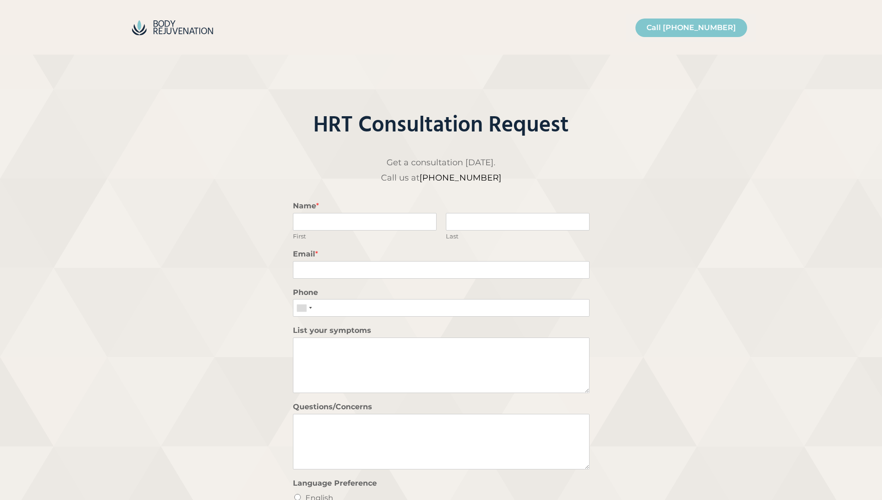 Image resolution: width=882 pixels, height=500 pixels. I want to click on label: Questions/Concerns, so click(441, 407).